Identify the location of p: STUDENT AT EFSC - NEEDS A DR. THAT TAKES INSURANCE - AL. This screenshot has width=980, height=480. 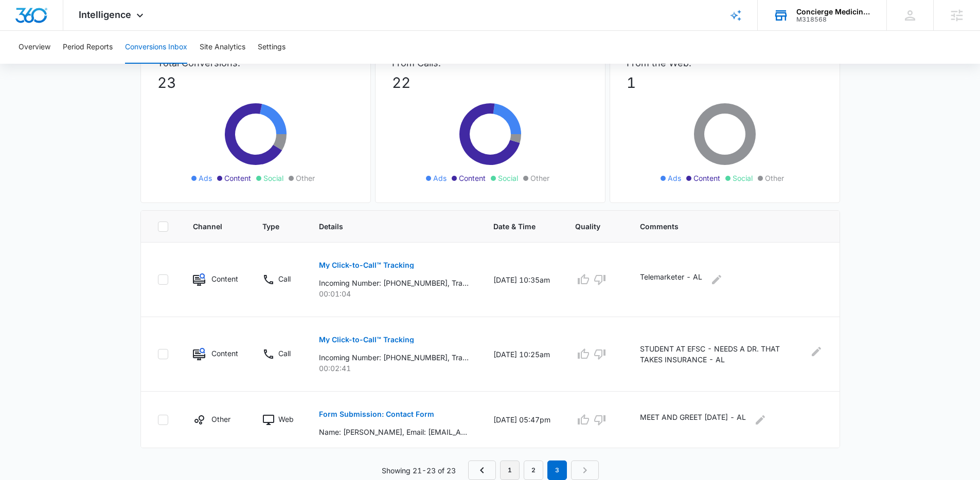
(721, 354).